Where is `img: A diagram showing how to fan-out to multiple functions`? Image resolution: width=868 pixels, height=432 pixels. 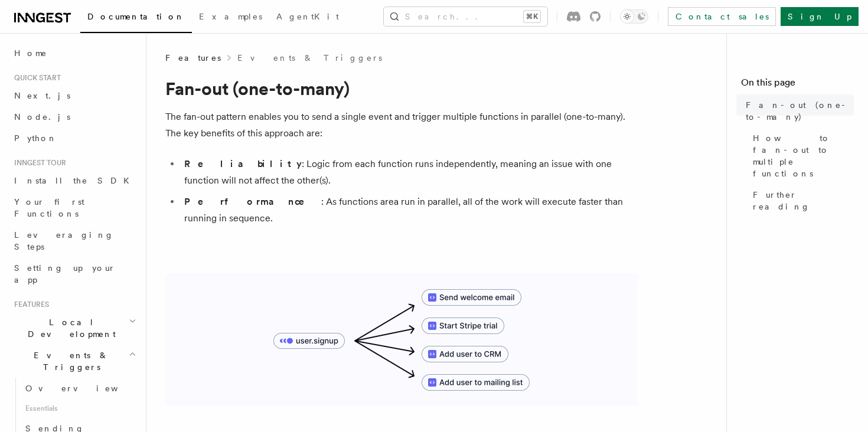
img: A diagram showing how to fan-out to multiple functions is located at coordinates (402, 340).